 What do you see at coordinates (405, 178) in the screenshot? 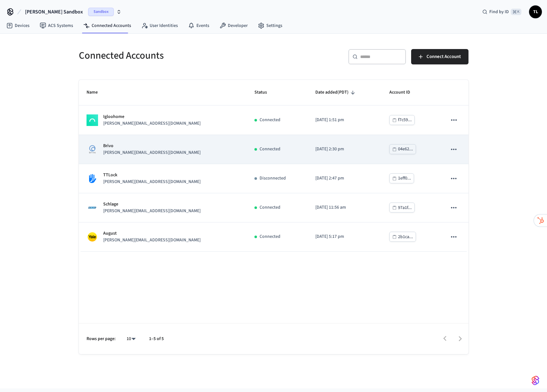
I see `div: 1eff0...` at bounding box center [405, 178].